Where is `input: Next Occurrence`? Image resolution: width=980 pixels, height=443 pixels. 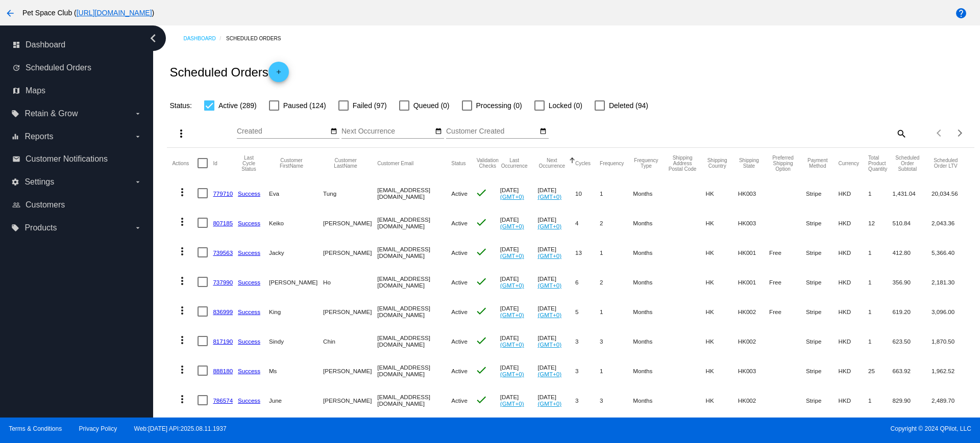 input: Next Occurrence is located at coordinates (388, 132).